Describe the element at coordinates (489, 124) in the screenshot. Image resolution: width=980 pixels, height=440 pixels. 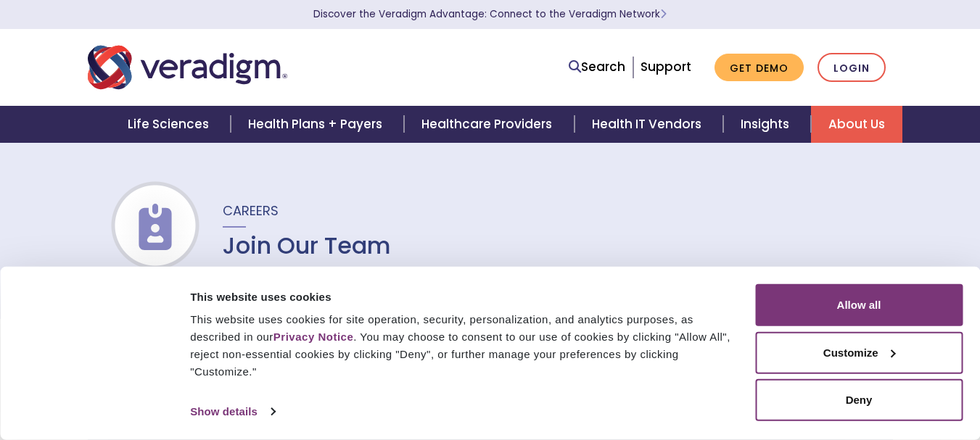
I see `a: Healthcare Providers` at that location.